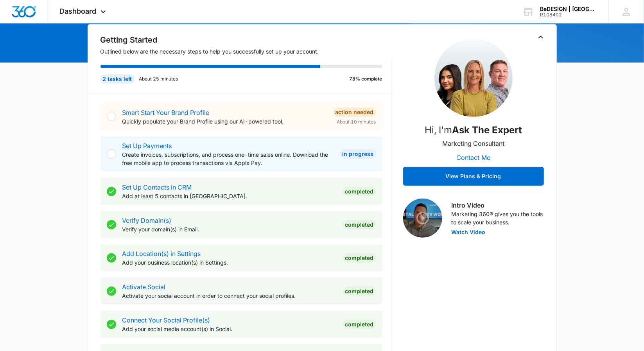 This screenshot has width=644, height=351. What do you see at coordinates (78, 11) in the screenshot?
I see `span: Dashboard` at bounding box center [78, 11].